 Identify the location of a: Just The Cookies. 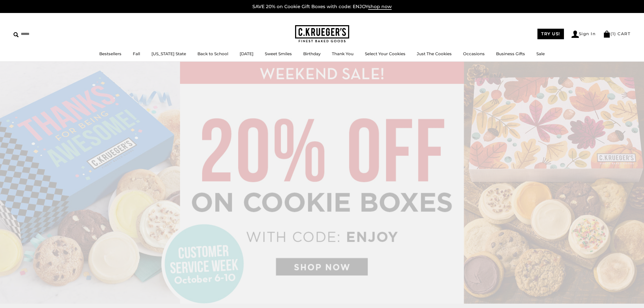
(434, 54).